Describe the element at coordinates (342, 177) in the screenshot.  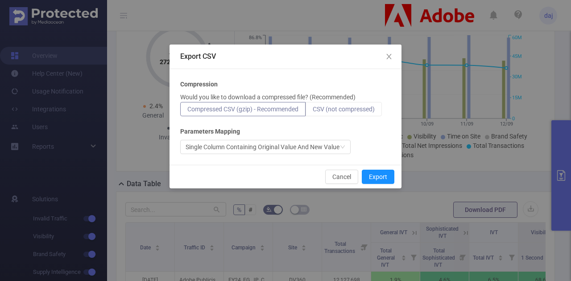
I see `button: Cancel` at that location.